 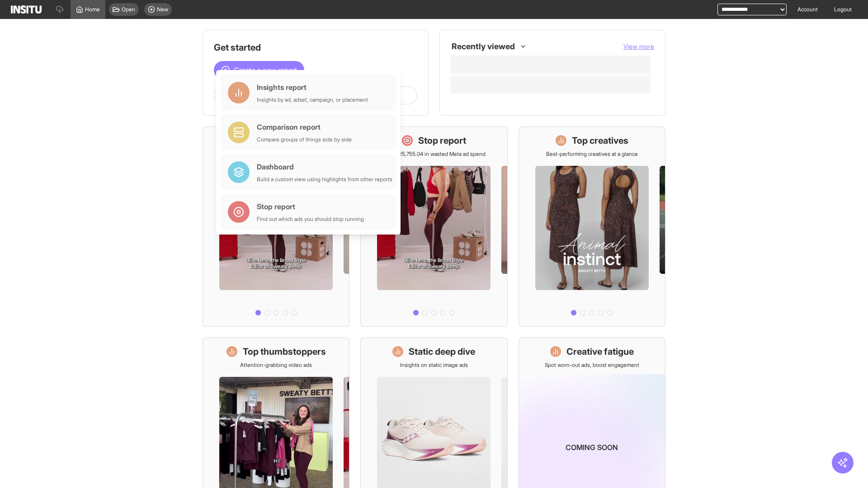 I want to click on h1: Get started, so click(x=315, y=47).